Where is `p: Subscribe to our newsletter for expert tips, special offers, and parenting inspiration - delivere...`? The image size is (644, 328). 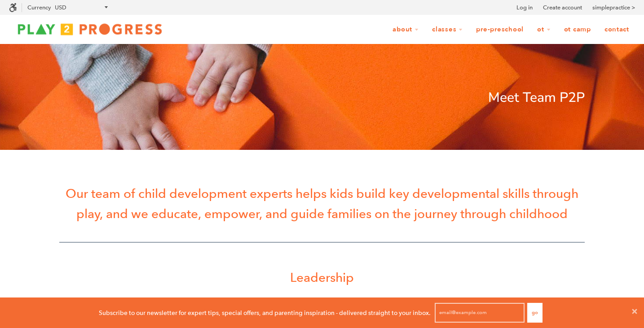 p: Subscribe to our newsletter for expert tips, special offers, and parenting inspiration - delivere... is located at coordinates (264, 313).